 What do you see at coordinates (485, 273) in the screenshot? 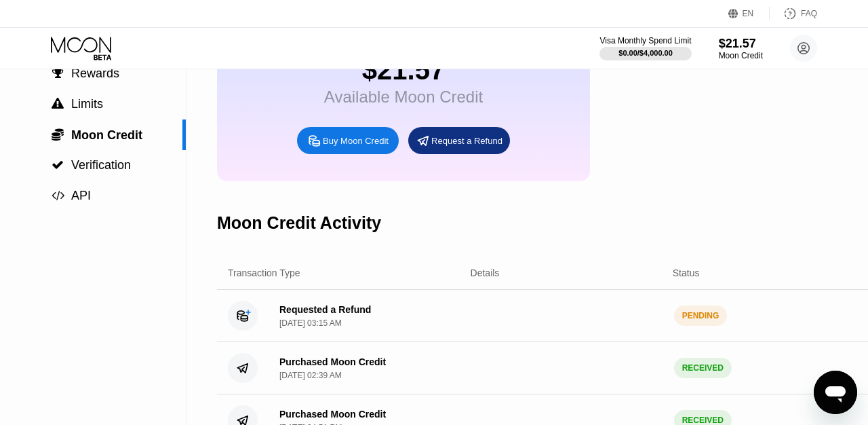
I see `div: Details` at bounding box center [485, 273].